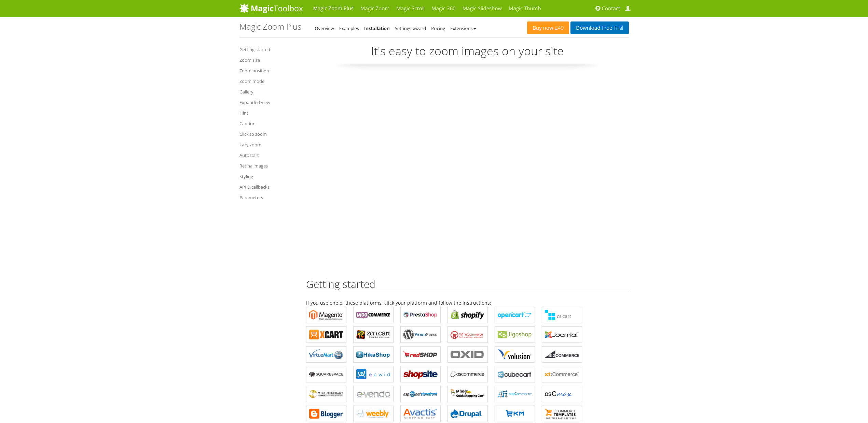  I want to click on a: Magic Zoom Plus for VirtueMart, so click(326, 355).